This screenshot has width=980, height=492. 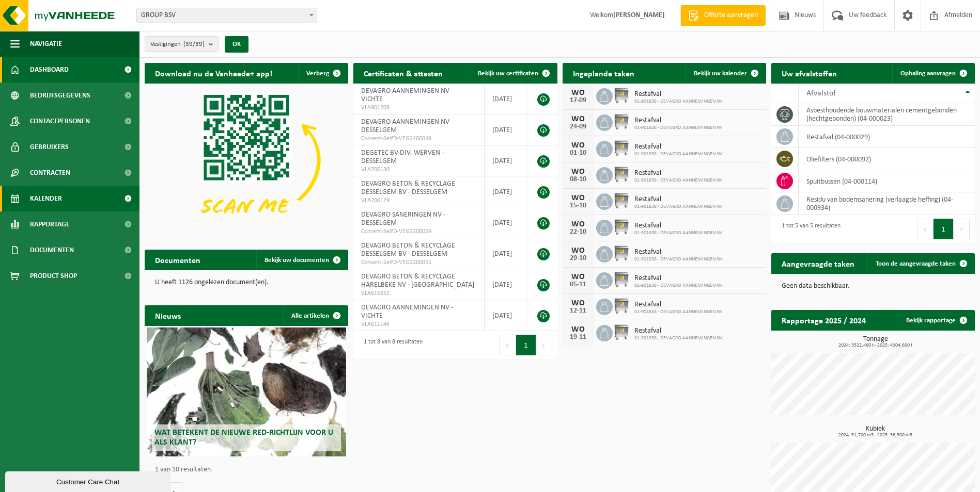 I want to click on h2: Documenten, so click(x=178, y=259).